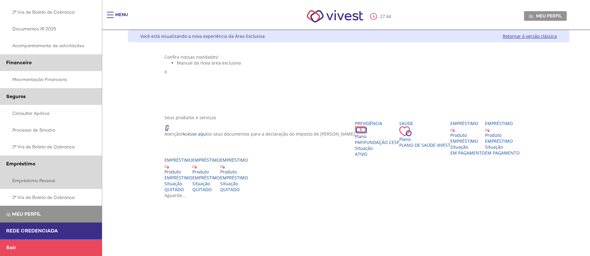  I want to click on div: Menu, so click(121, 18).